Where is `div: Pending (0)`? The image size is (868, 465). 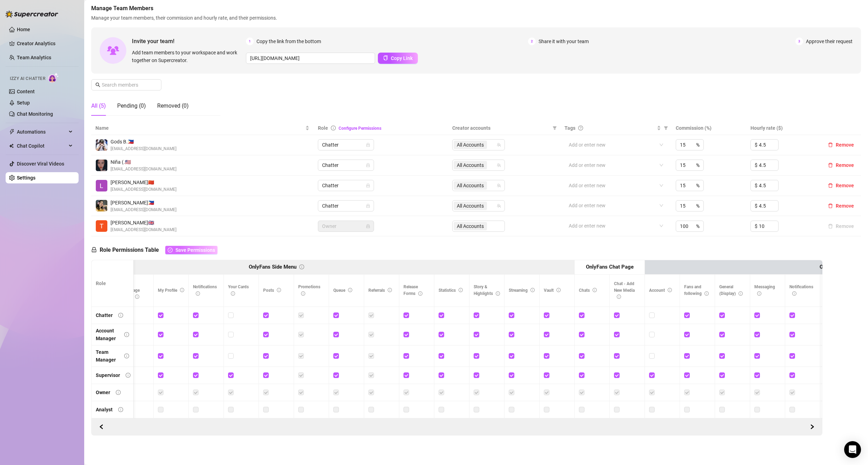
div: Pending (0) is located at coordinates (132, 106).